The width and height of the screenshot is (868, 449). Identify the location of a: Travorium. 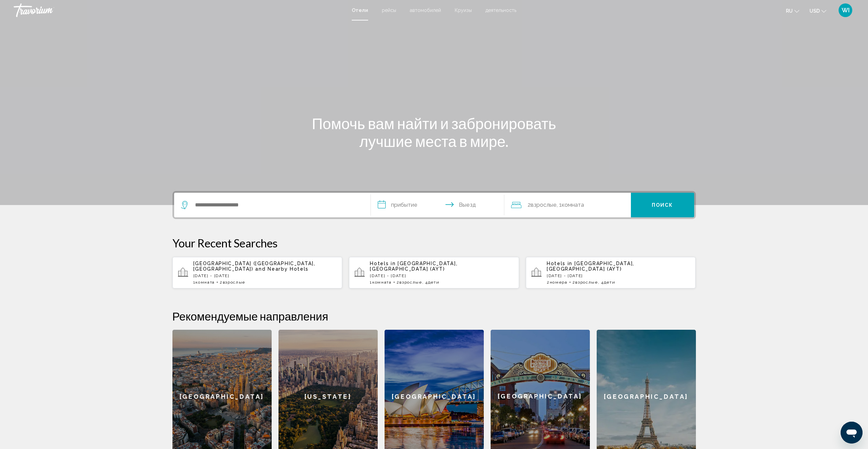
(179, 10).